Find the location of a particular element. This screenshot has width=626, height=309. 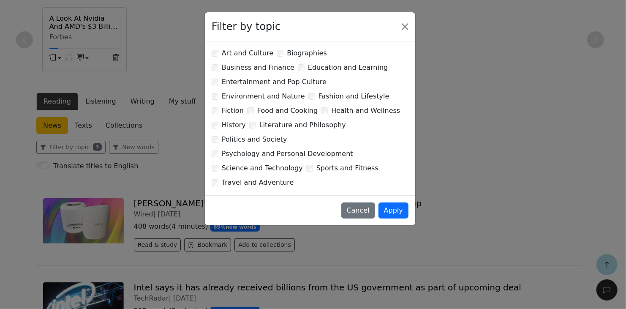

button: Cancel is located at coordinates (358, 210).